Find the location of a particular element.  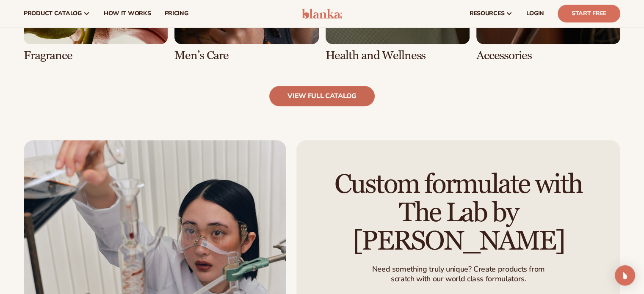

span: product catalog is located at coordinates (53, 13).